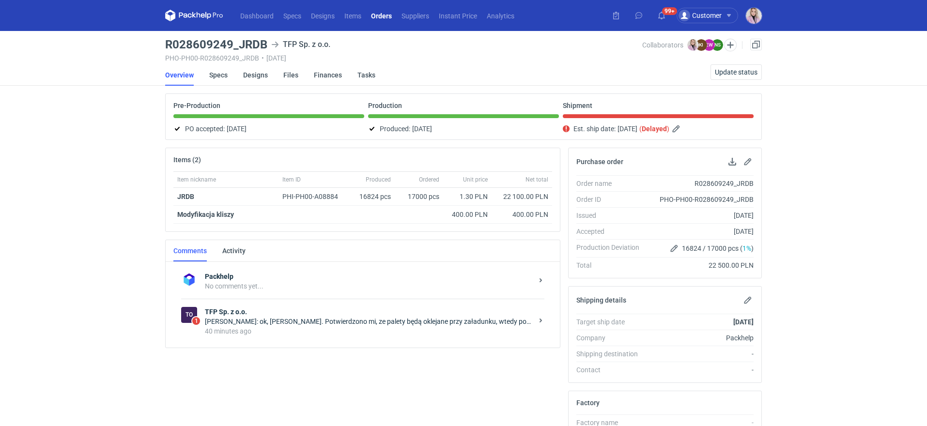  What do you see at coordinates (179, 75) in the screenshot?
I see `a: Overview` at bounding box center [179, 75].